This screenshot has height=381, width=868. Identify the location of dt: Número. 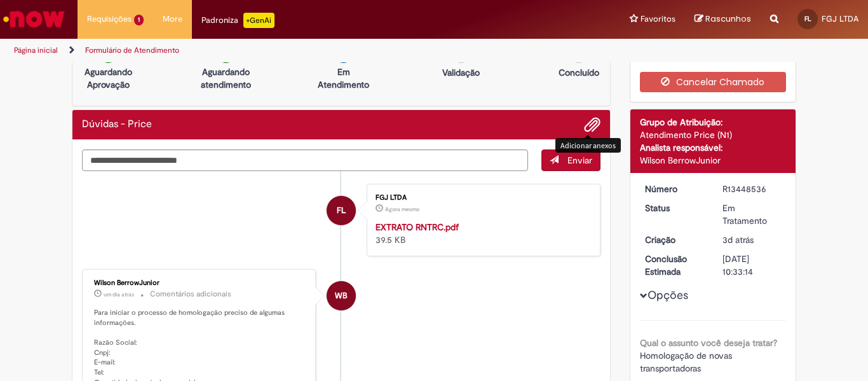
(674, 189).